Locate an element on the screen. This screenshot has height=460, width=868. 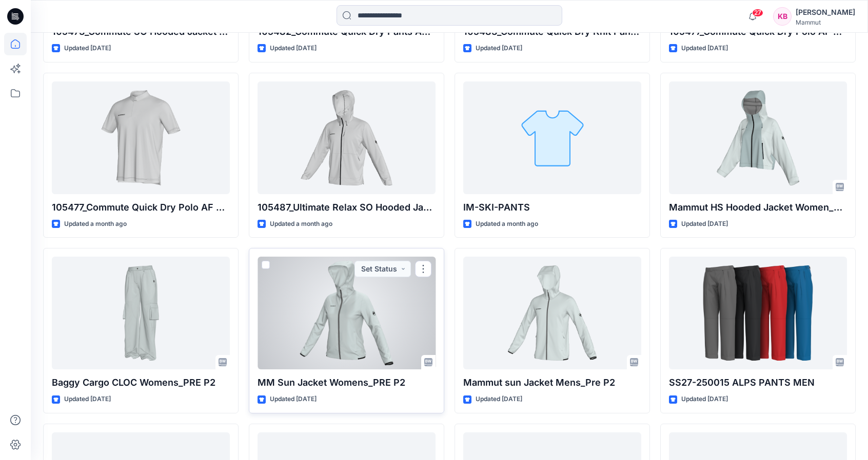
a: Baggy Cargo CLOC Womens_PRE P2 is located at coordinates (141, 313).